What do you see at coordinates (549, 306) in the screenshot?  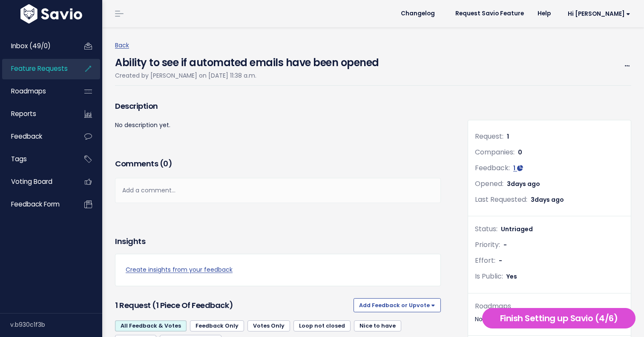 I see `div: Roadmaps` at bounding box center [549, 306].